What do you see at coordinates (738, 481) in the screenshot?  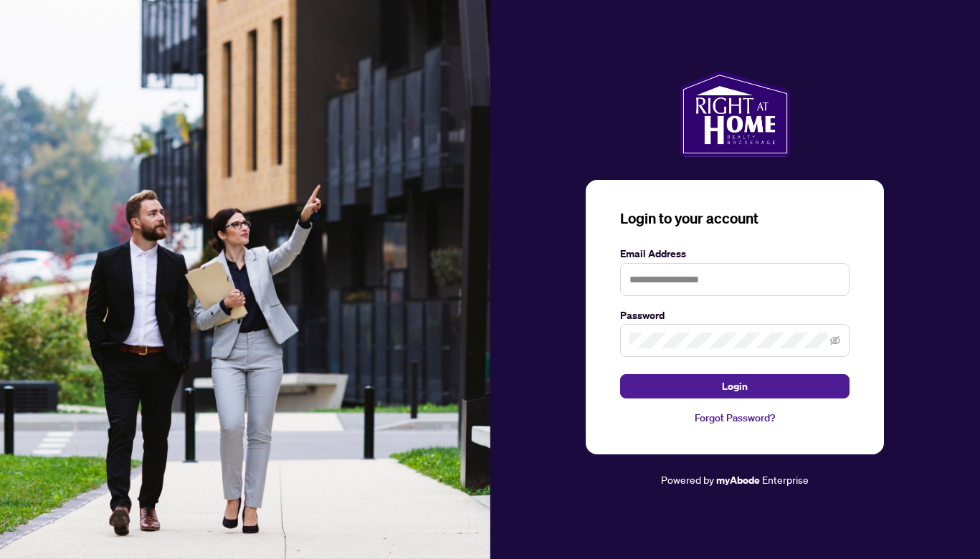 I see `a: myAbode` at bounding box center [738, 481].